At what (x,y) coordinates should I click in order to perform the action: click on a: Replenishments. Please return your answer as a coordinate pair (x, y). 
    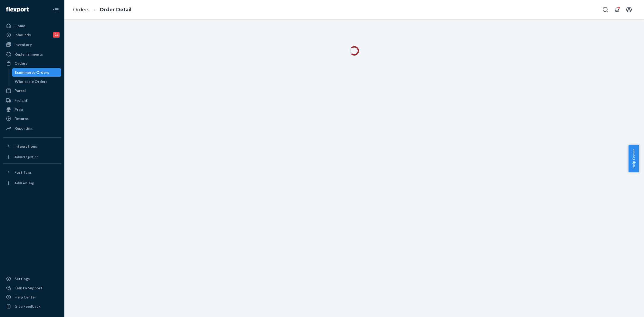
    Looking at the image, I should click on (32, 54).